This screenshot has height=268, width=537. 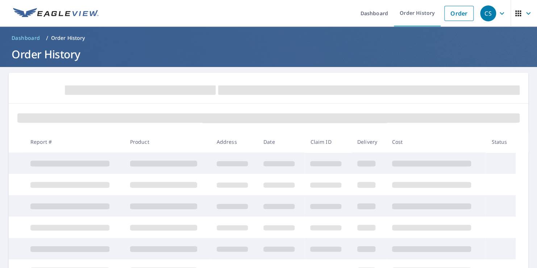 I want to click on img: EV Logo, so click(x=56, y=13).